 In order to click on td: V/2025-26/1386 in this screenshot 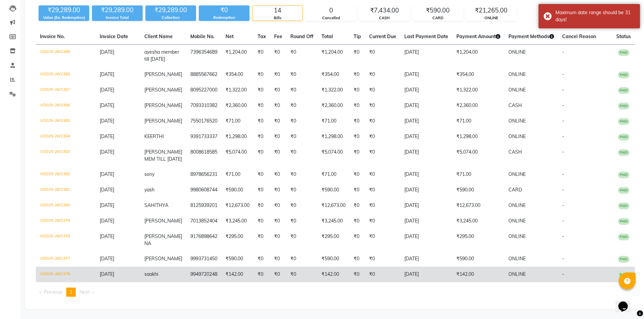, I will do `click(66, 106)`.